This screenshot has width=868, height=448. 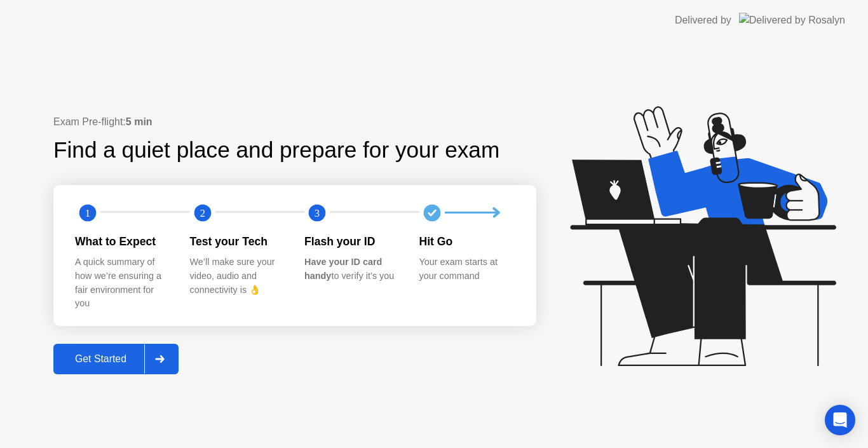 What do you see at coordinates (352, 242) in the screenshot?
I see `div: Flash your ID` at bounding box center [352, 242].